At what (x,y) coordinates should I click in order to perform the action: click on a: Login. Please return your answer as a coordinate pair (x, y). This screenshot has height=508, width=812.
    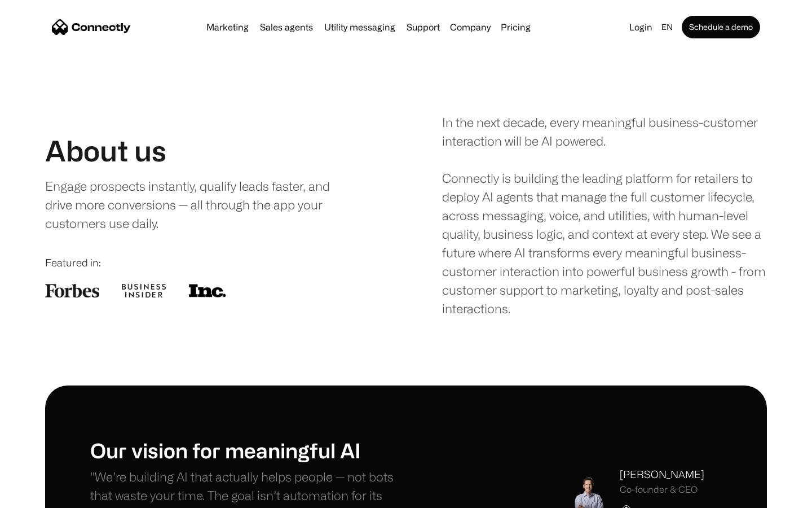
    Looking at the image, I should click on (641, 27).